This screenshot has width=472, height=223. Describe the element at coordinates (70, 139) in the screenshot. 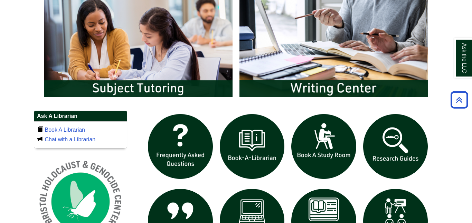

I see `a: Chat with a Librarian` at that location.